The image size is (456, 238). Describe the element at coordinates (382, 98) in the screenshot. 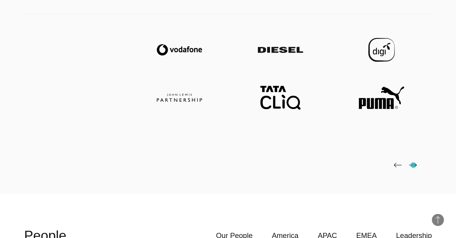

I see `img: Puma` at that location.